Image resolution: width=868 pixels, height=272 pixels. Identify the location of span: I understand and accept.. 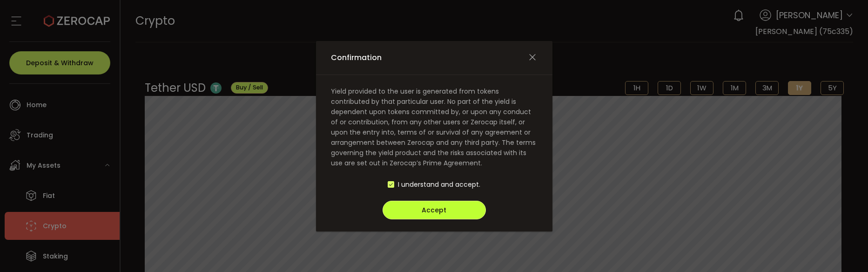
(439, 184).